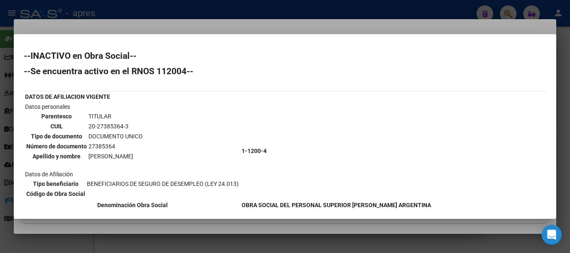 The height and width of the screenshot is (253, 570). What do you see at coordinates (56, 156) in the screenshot?
I see `th: Apellido y nombre` at bounding box center [56, 156].